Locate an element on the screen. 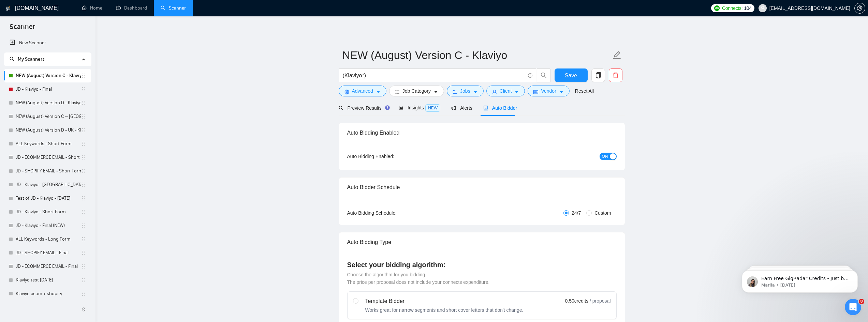 The image size is (868, 322). button: idcardVendorcaret-down is located at coordinates (549, 91).